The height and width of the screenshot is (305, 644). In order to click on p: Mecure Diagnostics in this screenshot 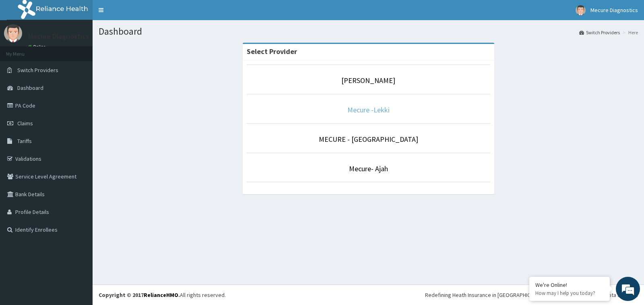, I will do `click(58, 36)`.